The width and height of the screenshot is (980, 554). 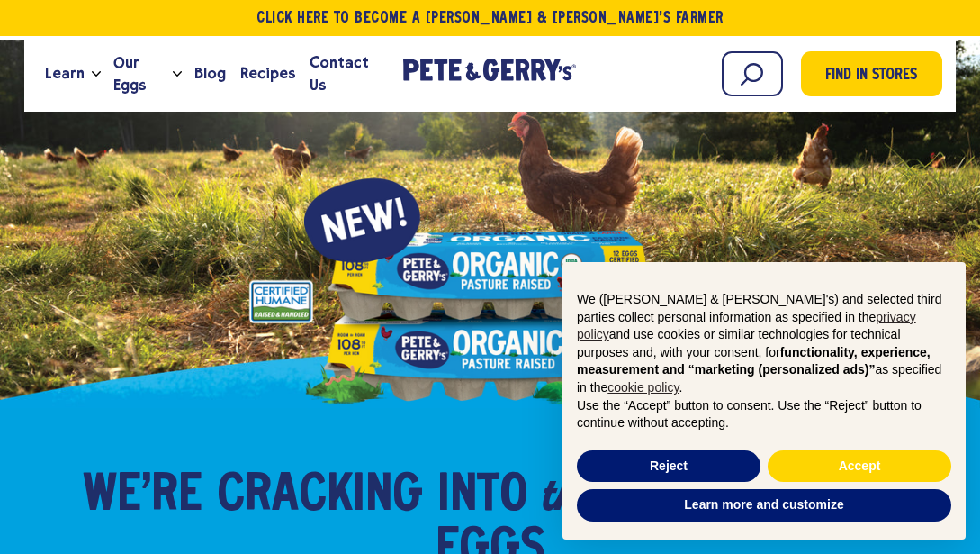 I want to click on p: Use the “Accept” button to consent. Use the “Reject” button to continue without accepting., so click(x=764, y=415).